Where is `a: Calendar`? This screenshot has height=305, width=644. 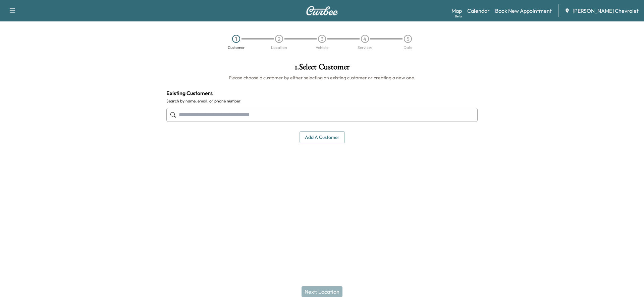
a: Calendar is located at coordinates (478, 11).